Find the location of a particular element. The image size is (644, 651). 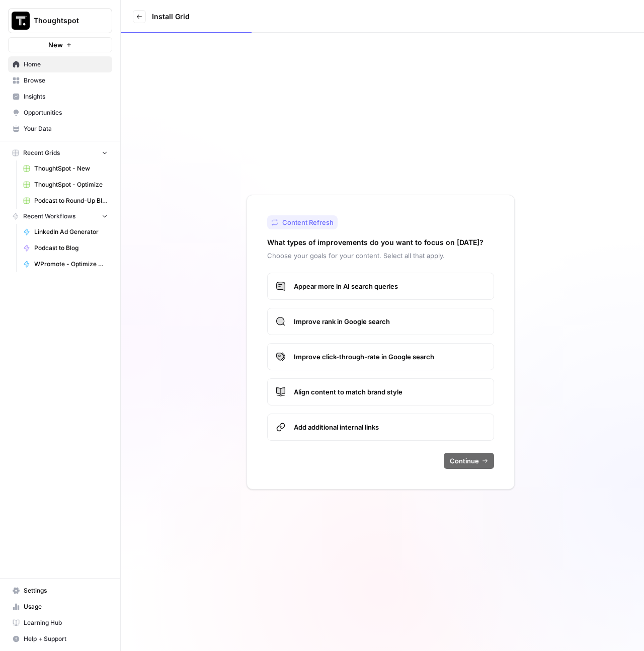

span: WPromote - Optimize Article is located at coordinates (71, 264).